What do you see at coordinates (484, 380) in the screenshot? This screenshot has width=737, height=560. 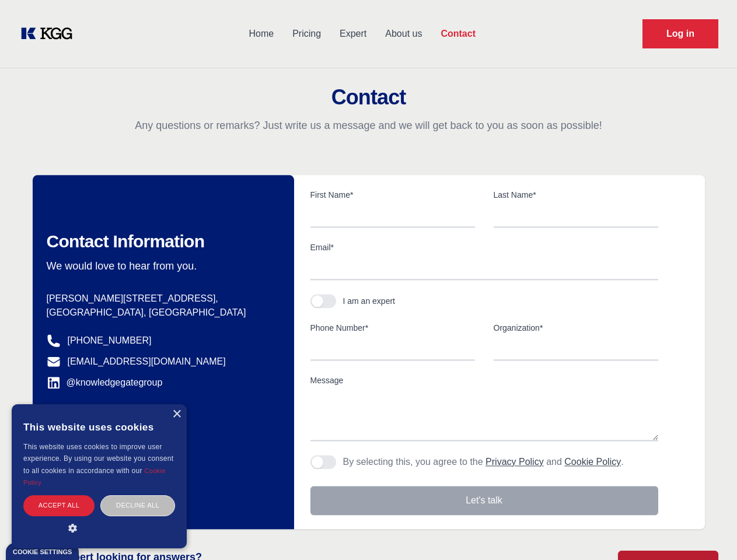 I see `label: Message` at bounding box center [484, 380].